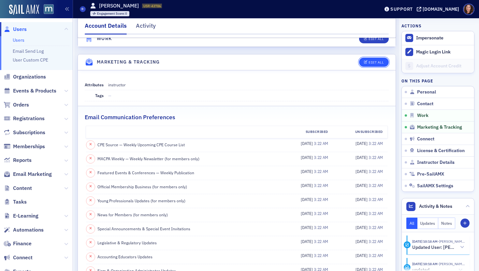 The image size is (479, 271). Describe the element at coordinates (427, 92) in the screenshot. I see `span: Personal` at that location.